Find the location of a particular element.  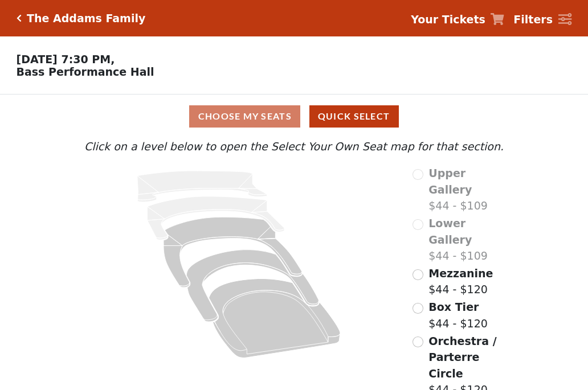

span: Mezzanine is located at coordinates (460, 273).